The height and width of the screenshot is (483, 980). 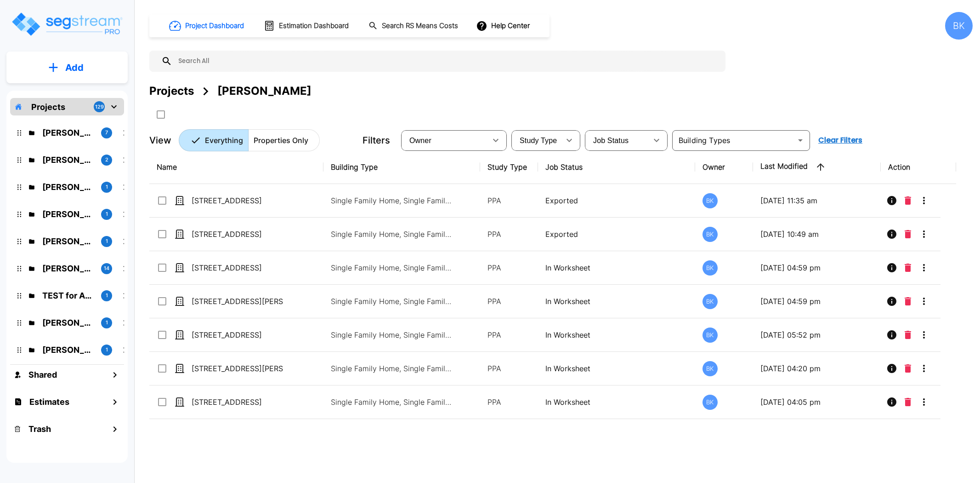 I want to click on span: Owner, so click(x=420, y=140).